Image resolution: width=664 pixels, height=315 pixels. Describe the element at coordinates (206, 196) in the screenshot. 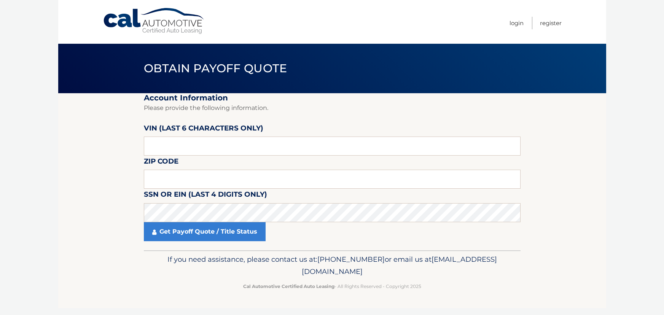

I see `label: SSN or EIN (last 4 digits only)` at that location.